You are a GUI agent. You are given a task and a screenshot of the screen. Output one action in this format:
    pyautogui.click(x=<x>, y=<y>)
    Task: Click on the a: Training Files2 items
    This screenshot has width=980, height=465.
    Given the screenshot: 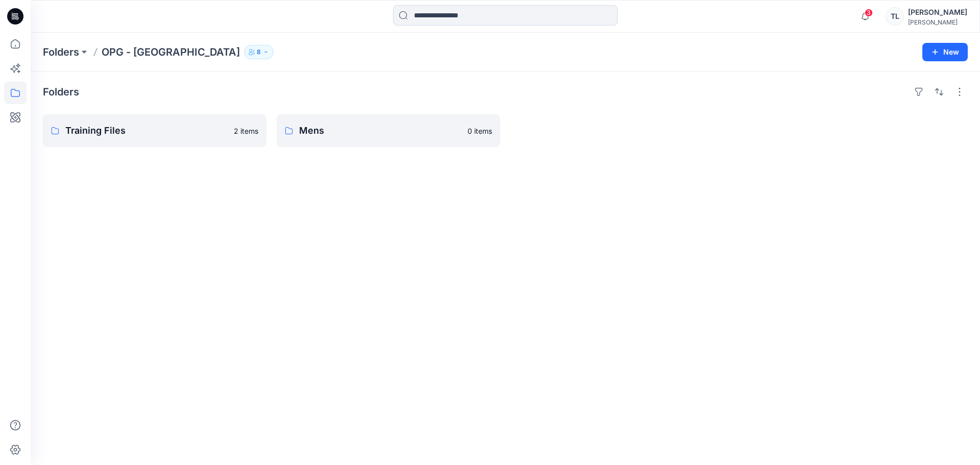 What is the action you would take?
    pyautogui.click(x=155, y=131)
    